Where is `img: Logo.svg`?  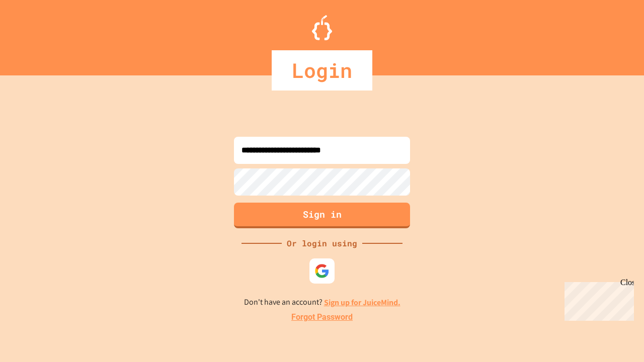 img: Logo.svg is located at coordinates (322, 28).